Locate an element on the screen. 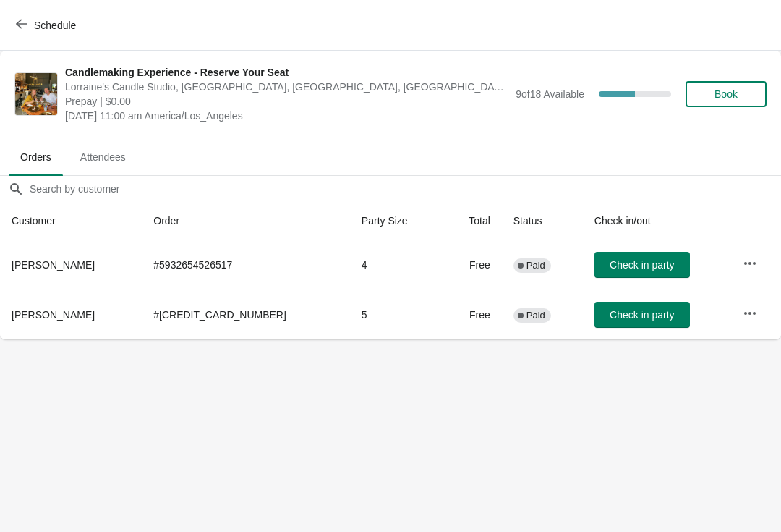 The image size is (781, 532). td: # 5932654526517 is located at coordinates (246, 265).